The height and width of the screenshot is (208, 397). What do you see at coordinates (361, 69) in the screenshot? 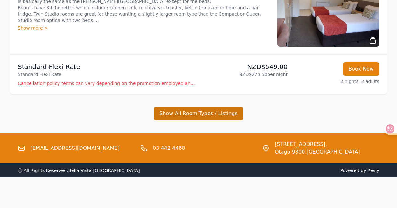
I see `button: Book Now` at bounding box center [361, 69].